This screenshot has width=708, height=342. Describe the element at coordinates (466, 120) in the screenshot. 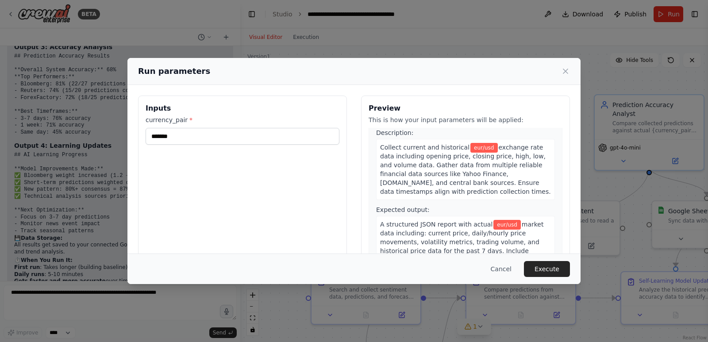

I see `p: This is how your input parameters will be applied:` at that location.